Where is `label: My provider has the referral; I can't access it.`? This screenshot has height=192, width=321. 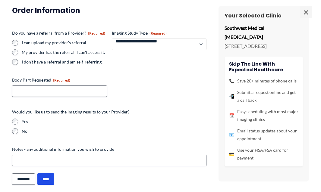
label: My provider has the referral; I can't access it. is located at coordinates (64, 52).